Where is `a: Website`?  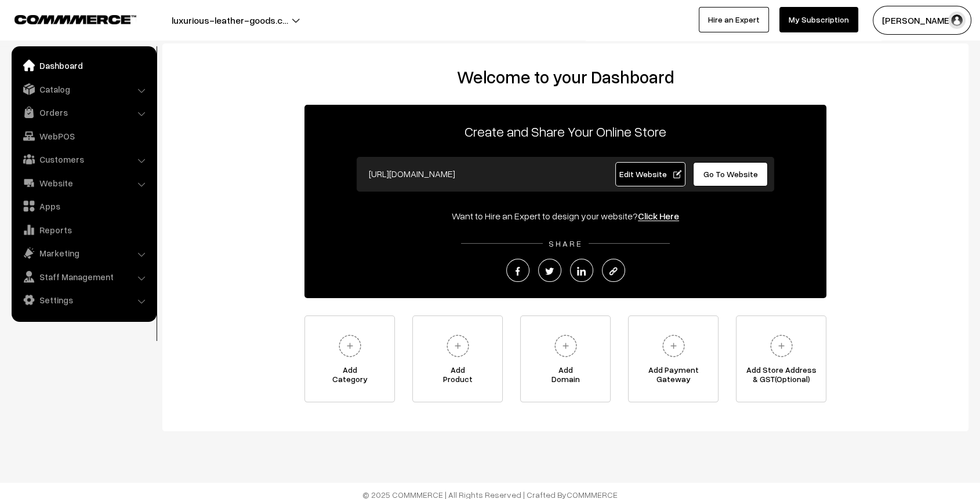
a: Website is located at coordinates (83, 183).